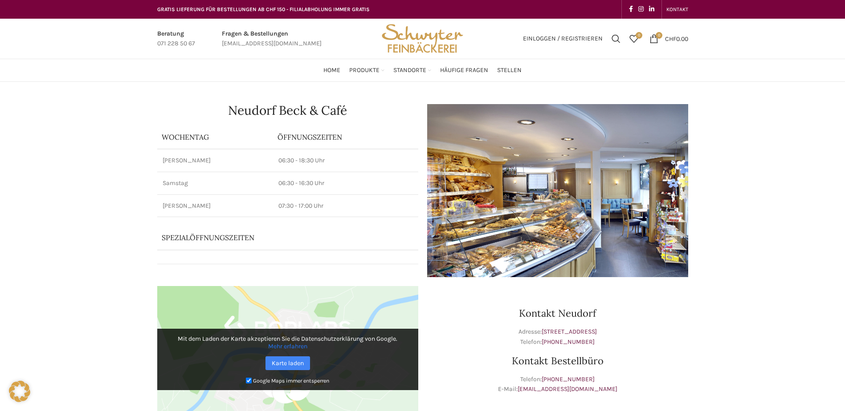  I want to click on span: Standorte, so click(410, 70).